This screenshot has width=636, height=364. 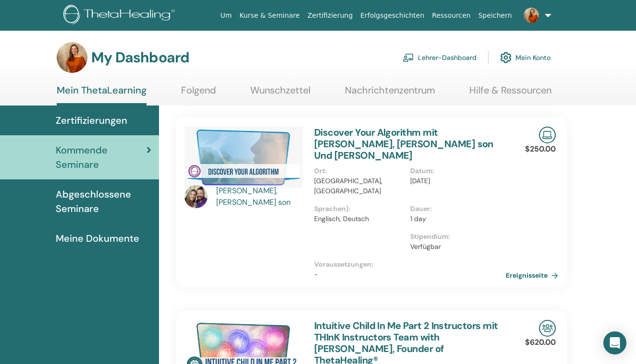 What do you see at coordinates (140, 58) in the screenshot?
I see `h3: My Dashboard` at bounding box center [140, 58].